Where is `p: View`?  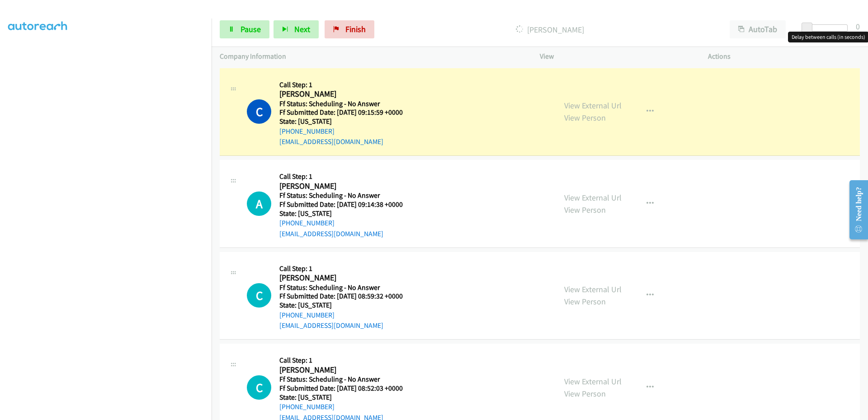 p: View is located at coordinates (616, 57).